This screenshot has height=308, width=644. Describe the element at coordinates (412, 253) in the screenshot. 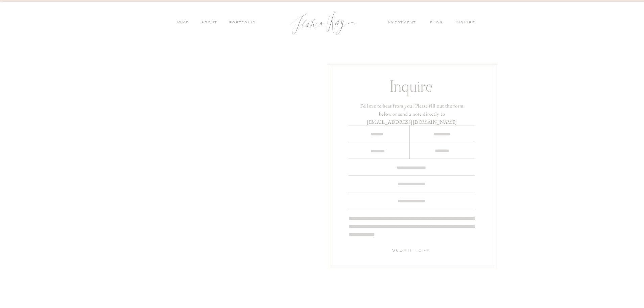

I see `a: Submit Form` at that location.